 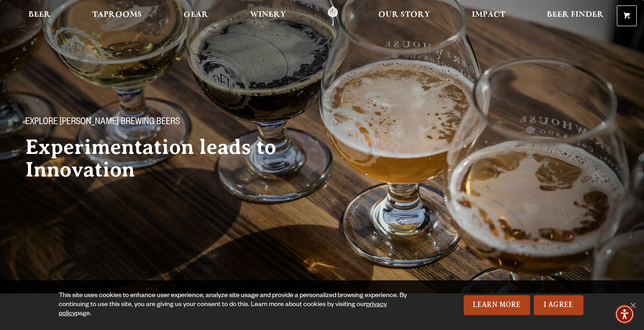 I want to click on a: Odell Home, so click(x=333, y=16).